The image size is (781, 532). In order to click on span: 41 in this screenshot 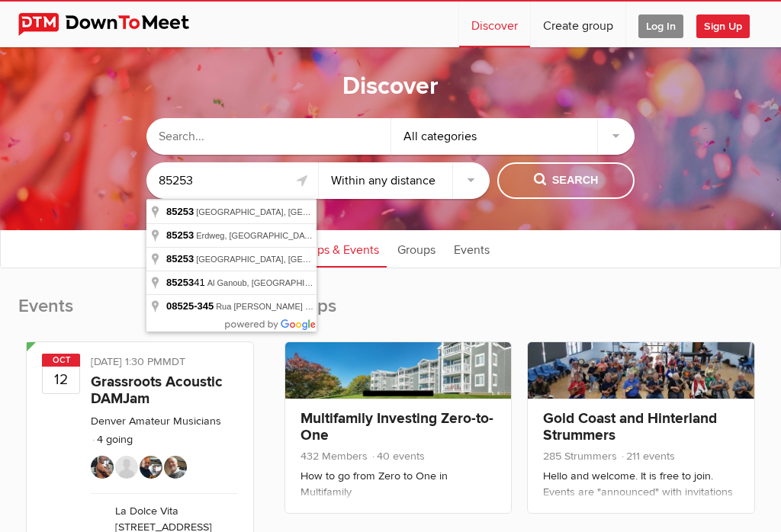, I will do `click(187, 282)`.